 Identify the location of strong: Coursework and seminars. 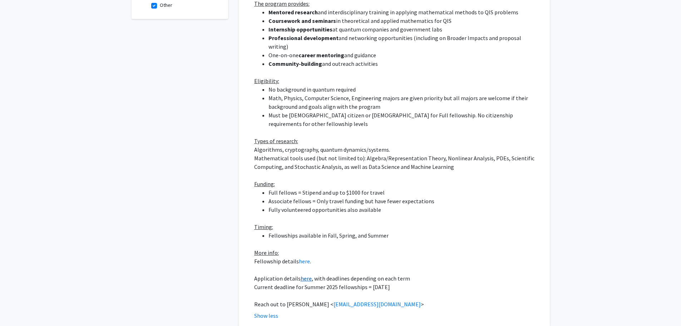
(302, 21).